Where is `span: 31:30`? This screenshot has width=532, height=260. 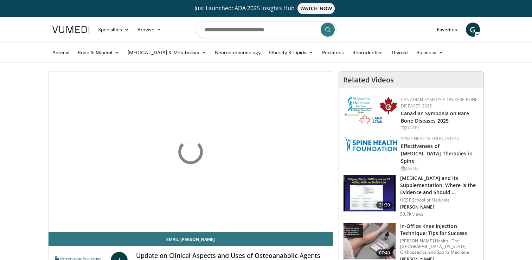 span: 31:30 is located at coordinates (385, 205).